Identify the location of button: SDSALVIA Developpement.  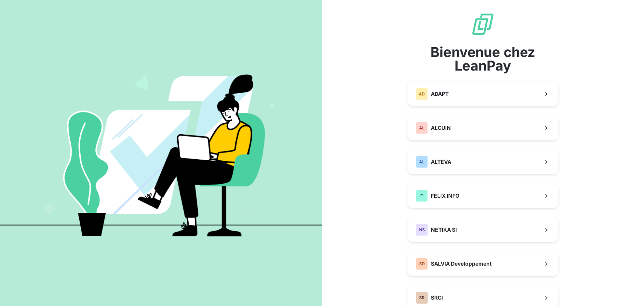
(483, 264).